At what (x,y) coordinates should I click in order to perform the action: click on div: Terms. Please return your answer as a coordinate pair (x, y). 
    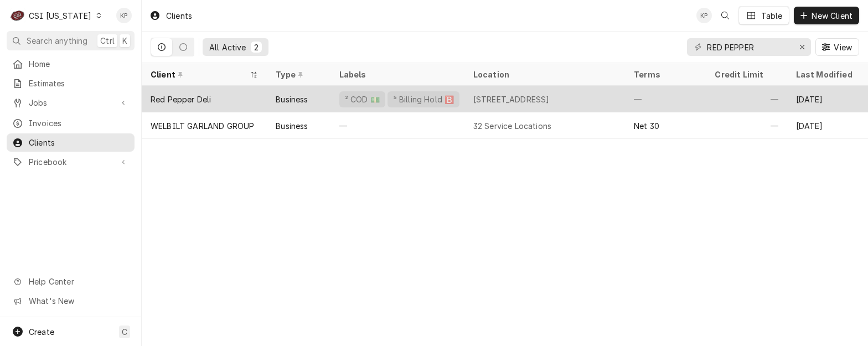
    Looking at the image, I should click on (664, 75).